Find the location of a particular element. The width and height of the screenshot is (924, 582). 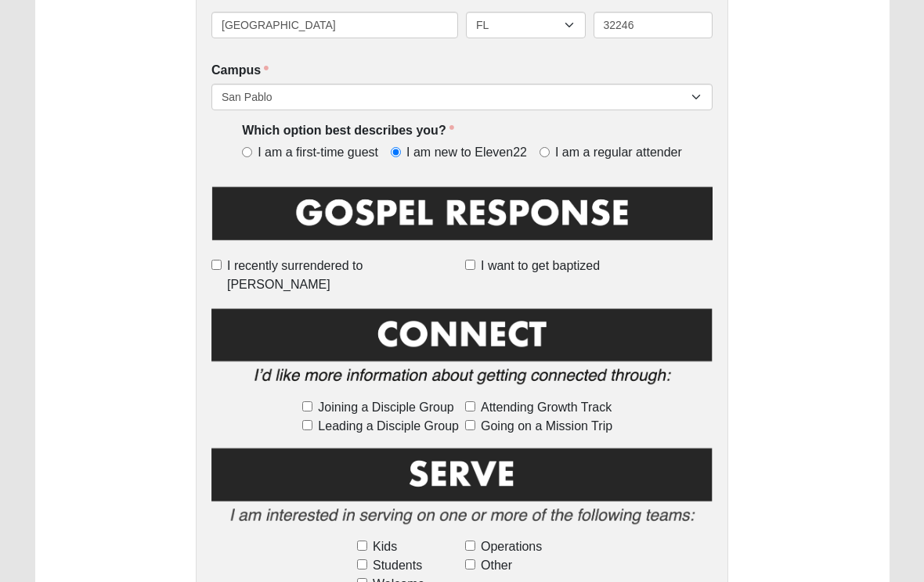

img: Connect.png is located at coordinates (462, 352).